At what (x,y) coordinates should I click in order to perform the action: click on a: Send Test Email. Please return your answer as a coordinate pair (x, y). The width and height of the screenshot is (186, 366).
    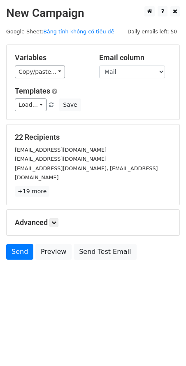
    Looking at the image, I should click on (105, 252).